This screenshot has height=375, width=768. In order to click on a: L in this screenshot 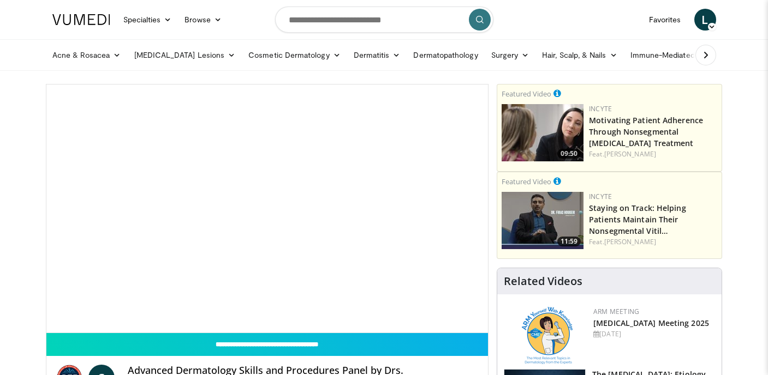, I will do `click(705, 20)`.